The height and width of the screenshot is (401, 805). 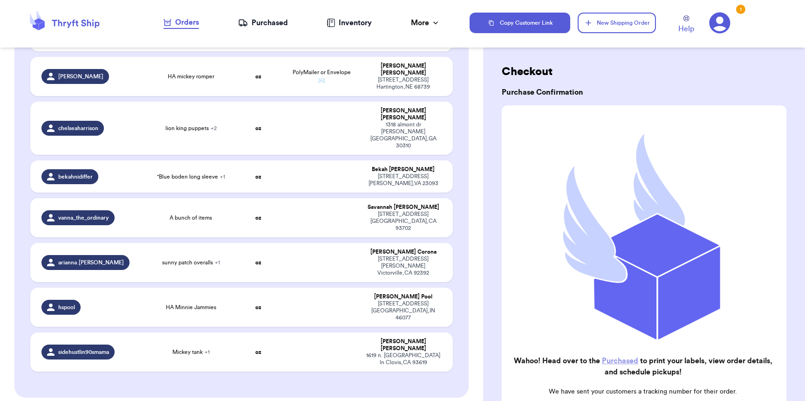 What do you see at coordinates (191, 262) in the screenshot?
I see `span: sunny patch overalls` at bounding box center [191, 262].